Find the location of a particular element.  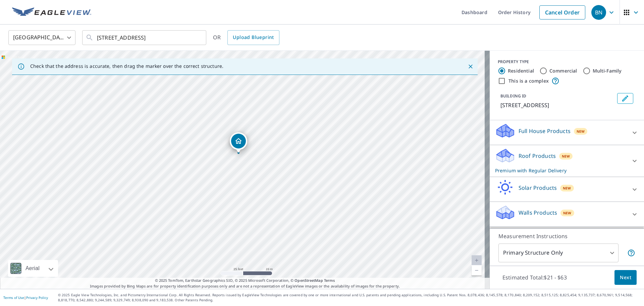

div: OR is located at coordinates (246, 38).